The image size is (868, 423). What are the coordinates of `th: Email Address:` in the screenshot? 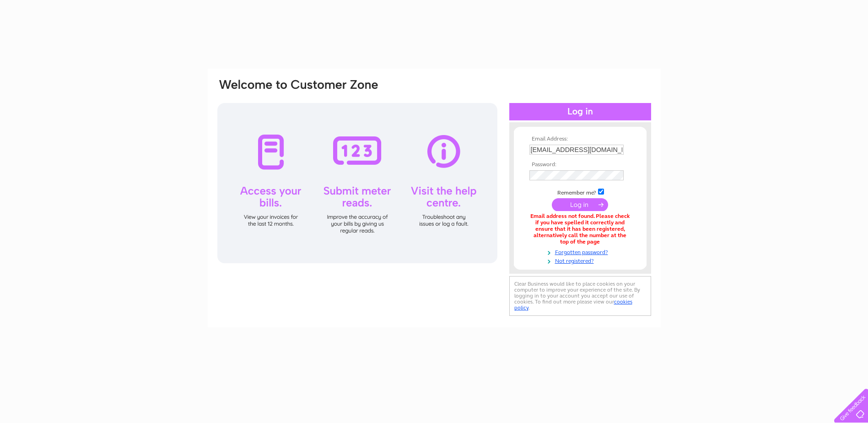 It's located at (580, 139).